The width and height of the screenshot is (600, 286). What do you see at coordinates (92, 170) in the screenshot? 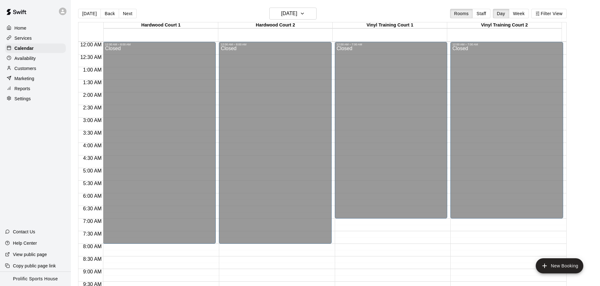
I see `span: 5:00 AM` at bounding box center [92, 170].